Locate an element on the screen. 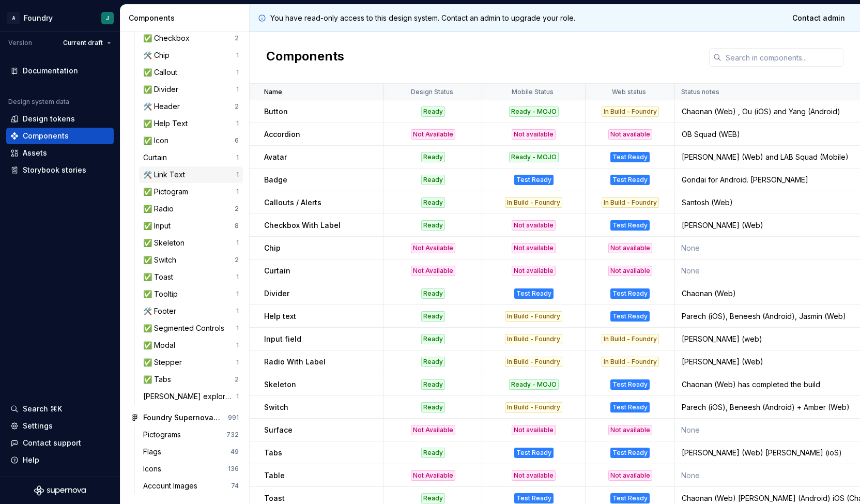 The width and height of the screenshot is (860, 504). p: Name is located at coordinates (273, 92).